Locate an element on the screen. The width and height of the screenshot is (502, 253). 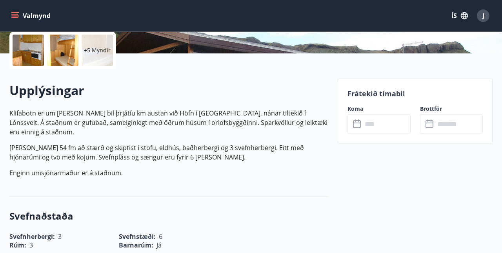
p: Frátekið tímabil is located at coordinates (415, 93).